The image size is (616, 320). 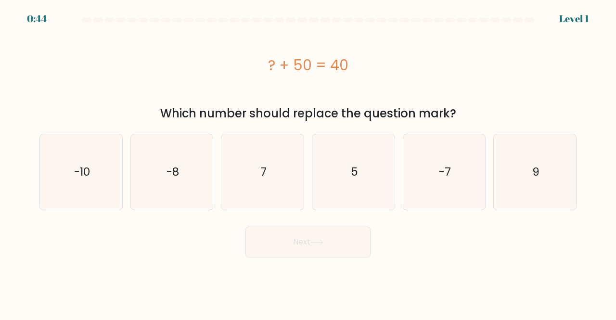 I want to click on div: Level 1, so click(x=574, y=19).